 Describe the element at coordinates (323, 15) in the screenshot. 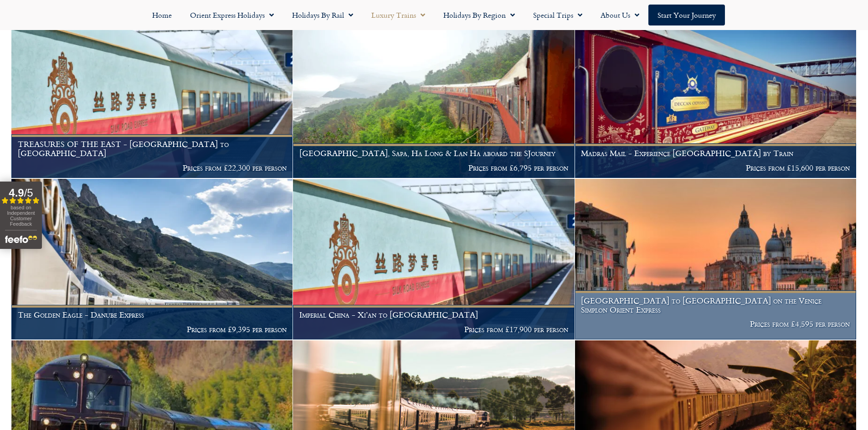

I see `a: Holidays by Rail` at that location.